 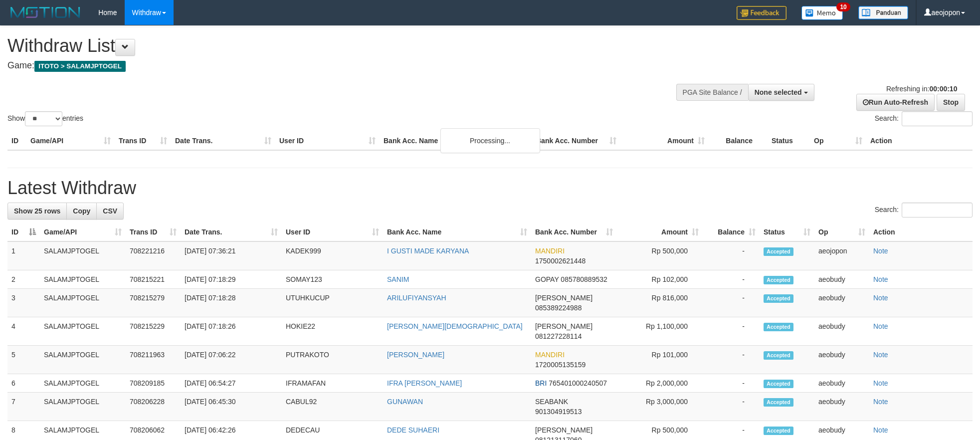 What do you see at coordinates (231, 232) in the screenshot?
I see `th: Date Trans.: activate to sort column ascending` at bounding box center [231, 232].